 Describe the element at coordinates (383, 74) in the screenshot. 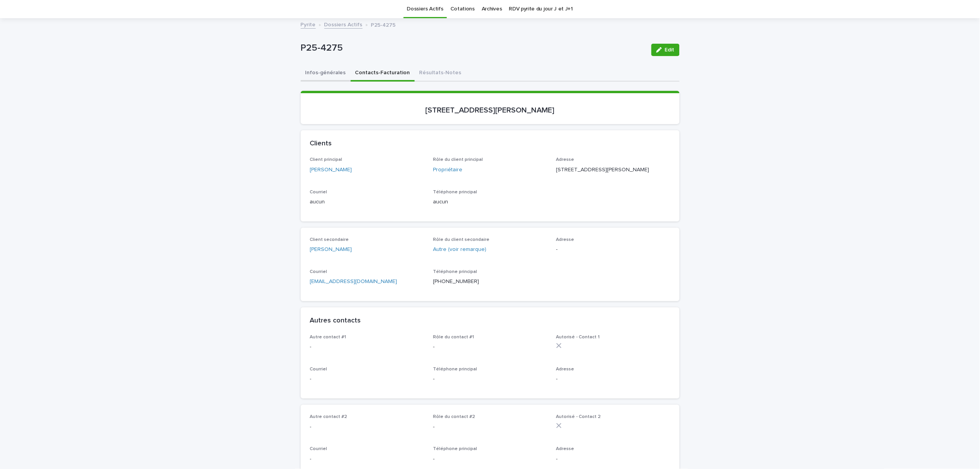

I see `button: Contacts-Facturation` at that location.